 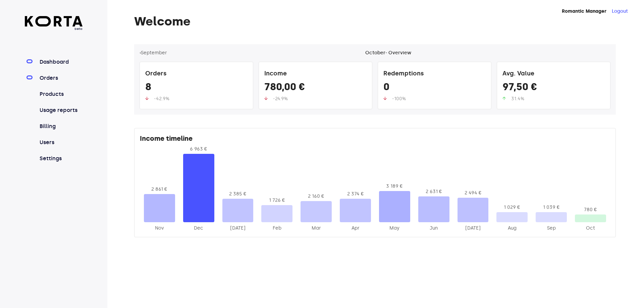 I want to click on a: beta, so click(x=54, y=23).